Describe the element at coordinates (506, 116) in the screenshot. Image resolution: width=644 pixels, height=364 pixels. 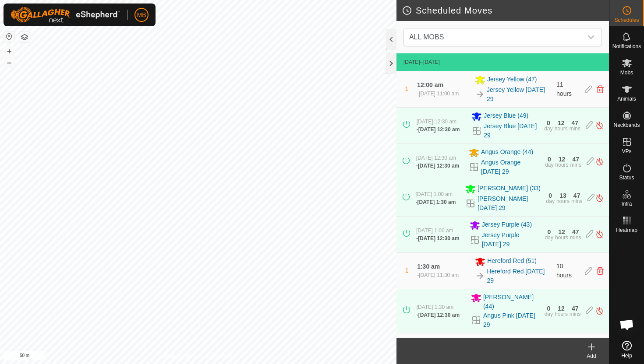
I see `span: Jersey Blue (49)` at that location.